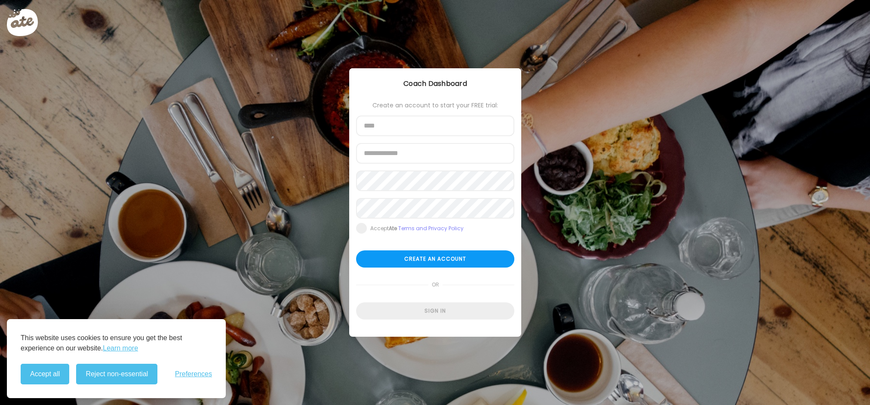 The image size is (870, 405). Describe the element at coordinates (116, 343) in the screenshot. I see `p: This website uses cookies to ensure you get the best experience on our website.` at that location.